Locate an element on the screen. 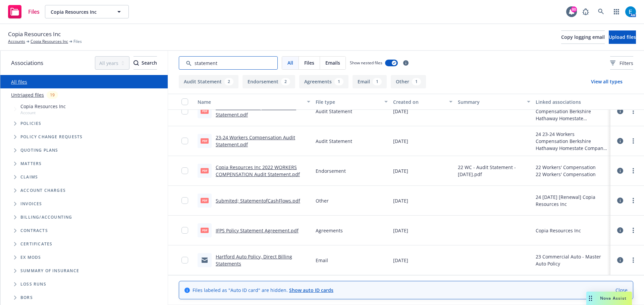 The image size is (644, 305). button: Linked associations is located at coordinates (572, 102).